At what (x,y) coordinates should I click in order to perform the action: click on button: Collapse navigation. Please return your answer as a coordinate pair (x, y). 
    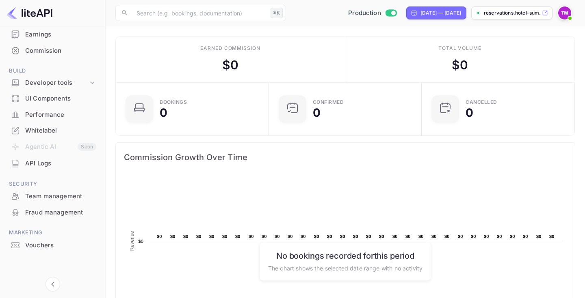
    Looking at the image, I should click on (53, 285).